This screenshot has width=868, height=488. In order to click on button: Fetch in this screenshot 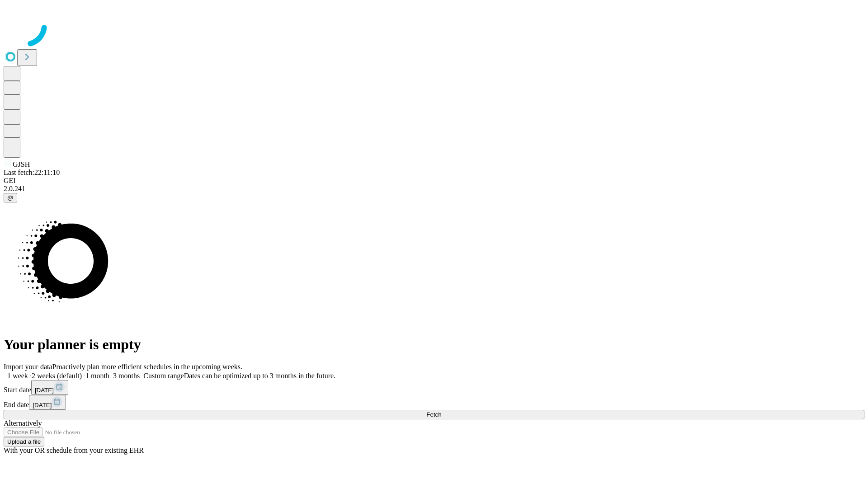, I will do `click(434, 414)`.